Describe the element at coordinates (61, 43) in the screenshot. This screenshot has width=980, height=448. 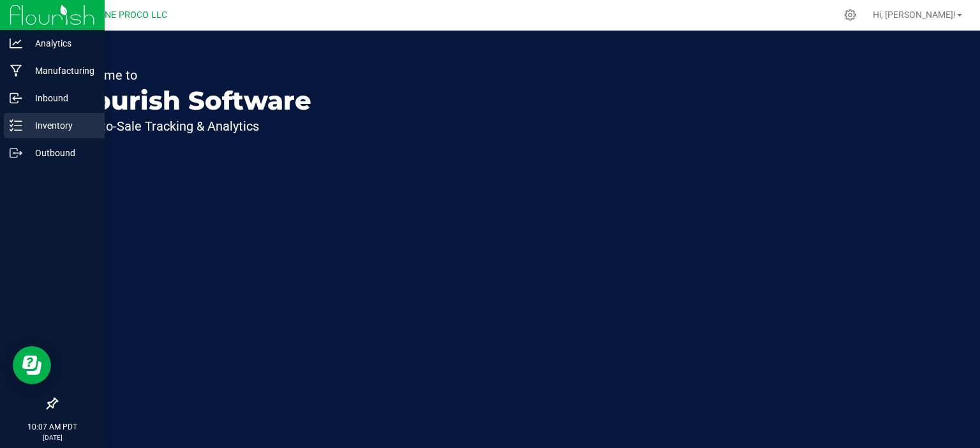
I see `p: Analytics` at that location.